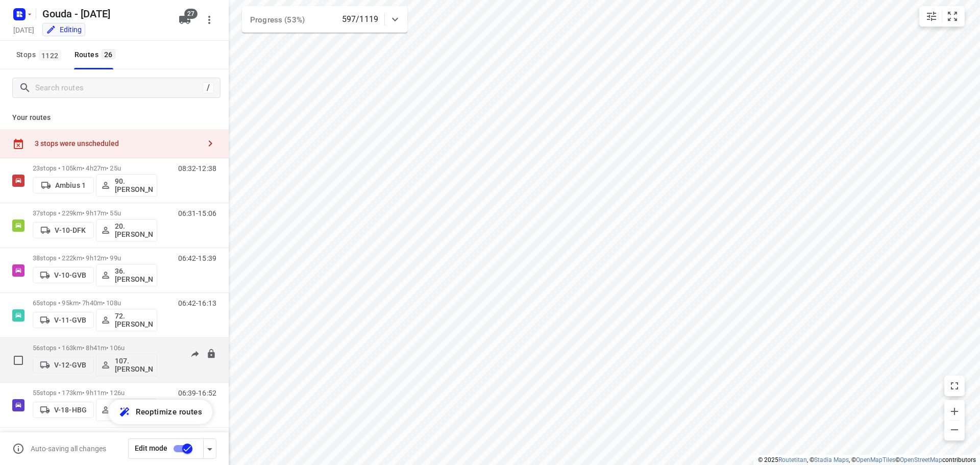  What do you see at coordinates (832, 460) in the screenshot?
I see `a: Stadia Maps` at bounding box center [832, 460].